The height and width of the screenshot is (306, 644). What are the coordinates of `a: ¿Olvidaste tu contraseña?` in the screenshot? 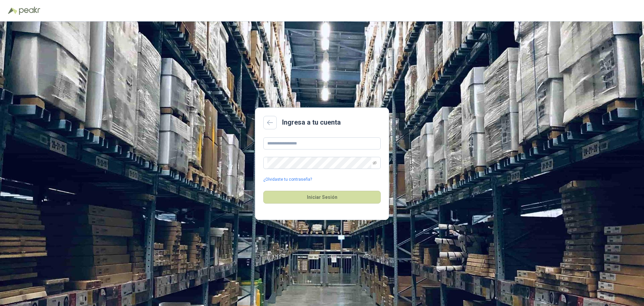 It's located at (287, 179).